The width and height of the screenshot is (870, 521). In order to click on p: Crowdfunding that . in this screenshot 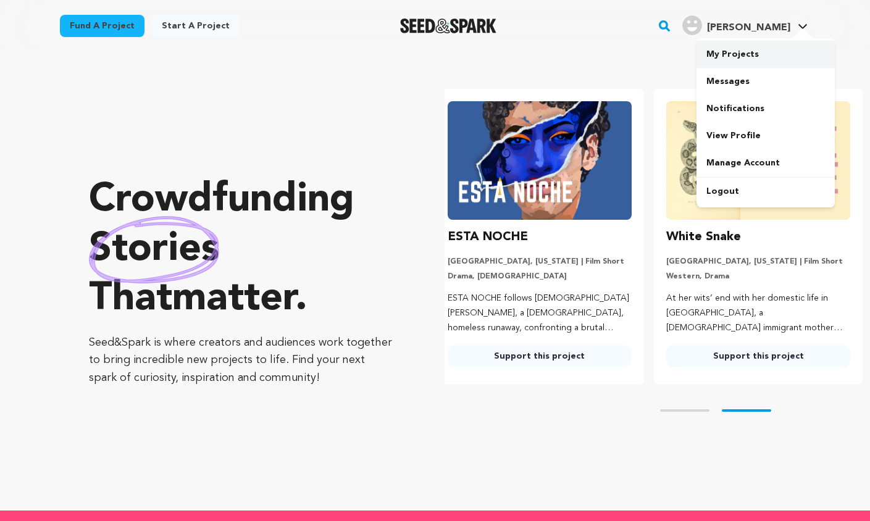, I will do `click(242, 250)`.